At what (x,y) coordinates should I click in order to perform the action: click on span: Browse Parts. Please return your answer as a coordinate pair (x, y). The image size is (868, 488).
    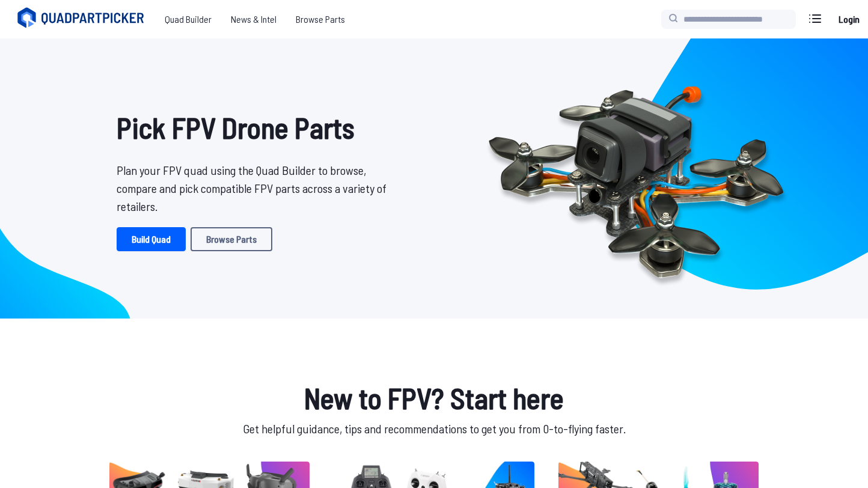
    Looking at the image, I should click on (320, 20).